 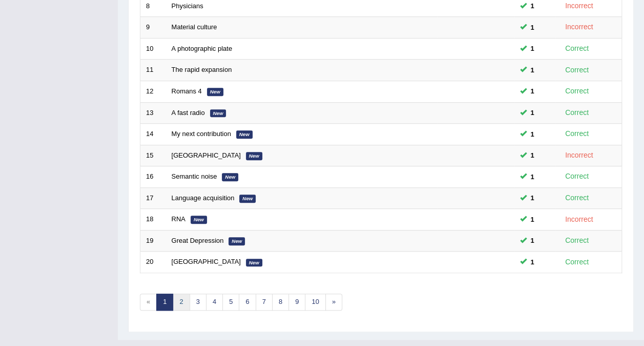 What do you see at coordinates (202, 69) in the screenshot?
I see `a: The rapid expansion` at bounding box center [202, 69].